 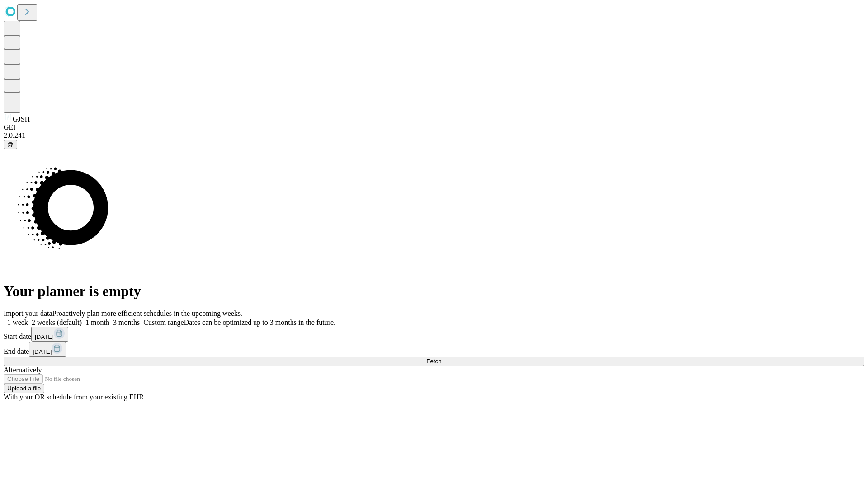 What do you see at coordinates (163, 322) in the screenshot?
I see `span: Custom range` at bounding box center [163, 322].